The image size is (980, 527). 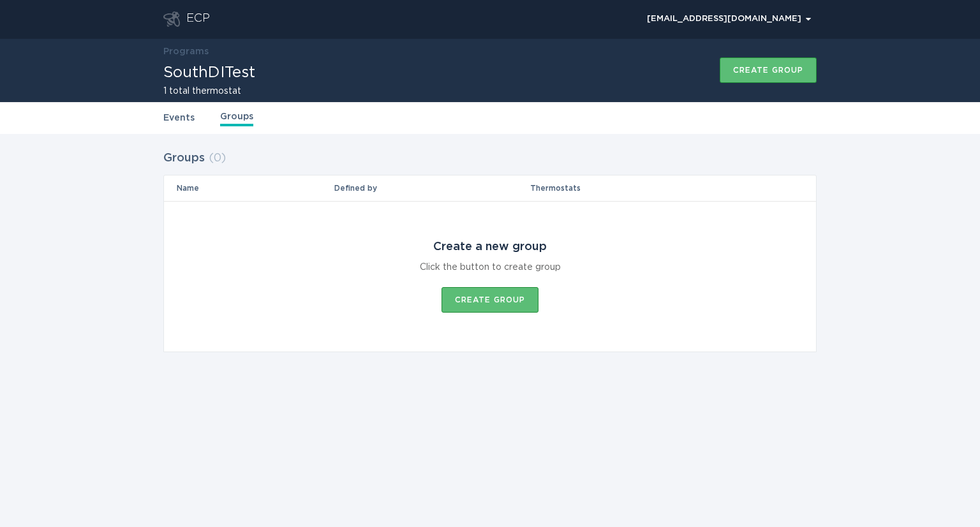 I want to click on h1: SouthDITest, so click(x=209, y=73).